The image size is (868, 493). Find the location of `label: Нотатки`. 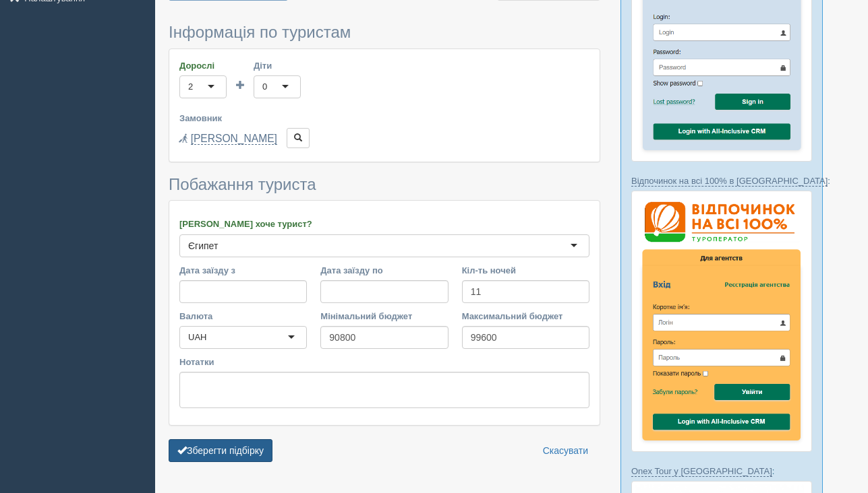

label: Нотатки is located at coordinates (384, 362).